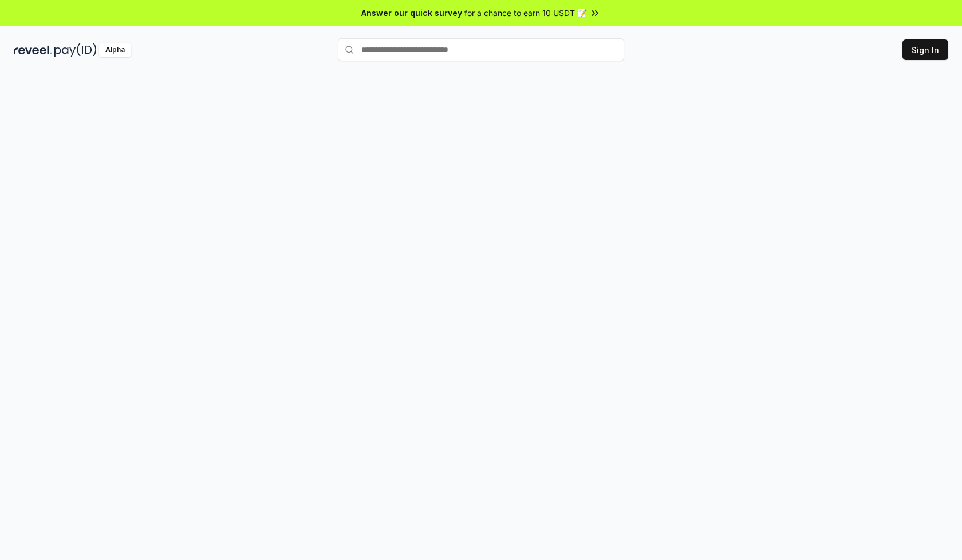 Image resolution: width=962 pixels, height=560 pixels. I want to click on img: pay_id, so click(75, 50).